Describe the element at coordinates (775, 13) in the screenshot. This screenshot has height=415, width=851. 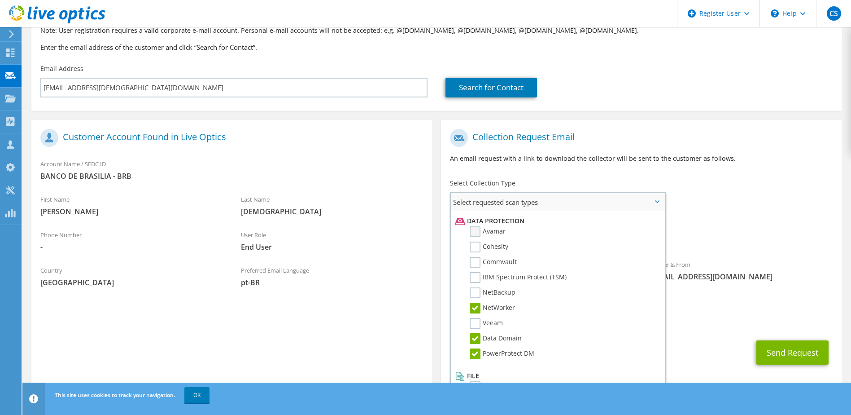
I see `svg: \n` at that location.